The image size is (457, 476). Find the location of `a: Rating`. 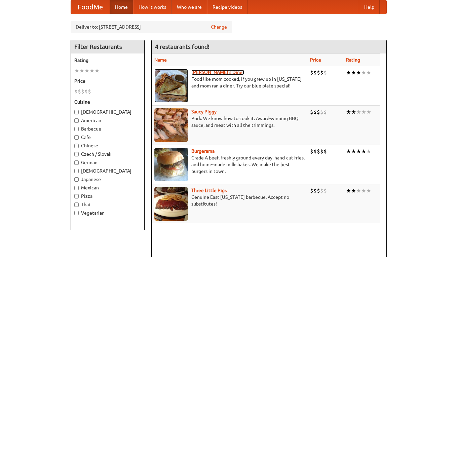

a: Rating is located at coordinates (353, 60).